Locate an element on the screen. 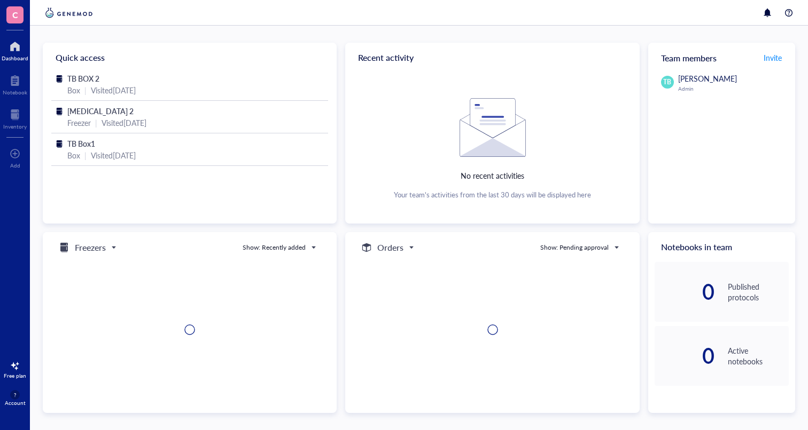 The width and height of the screenshot is (808, 430). div: Free plan is located at coordinates (15, 376).